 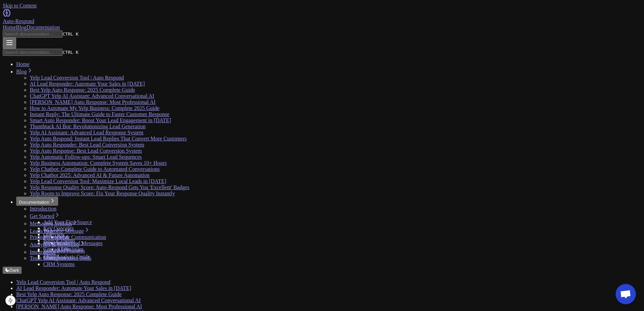 I want to click on a: Yelp Response Quality Score: Auto-Respond Gets You 'Excellent' Badges, so click(x=109, y=187).